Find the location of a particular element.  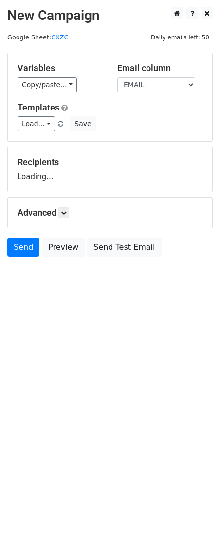

a: CXZC is located at coordinates (59, 37).